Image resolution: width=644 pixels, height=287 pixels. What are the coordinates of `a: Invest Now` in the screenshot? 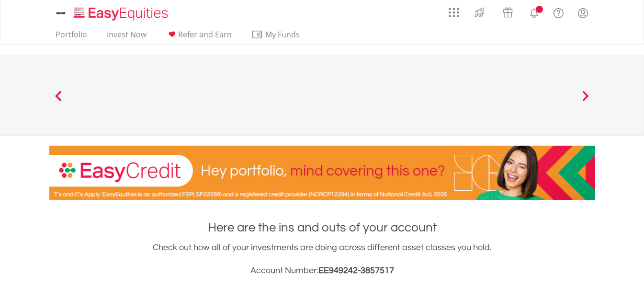 It's located at (126, 37).